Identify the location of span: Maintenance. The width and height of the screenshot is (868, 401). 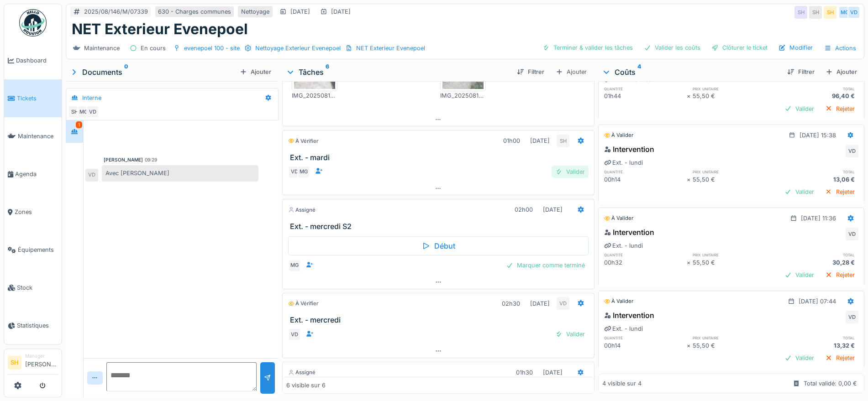
(38, 136).